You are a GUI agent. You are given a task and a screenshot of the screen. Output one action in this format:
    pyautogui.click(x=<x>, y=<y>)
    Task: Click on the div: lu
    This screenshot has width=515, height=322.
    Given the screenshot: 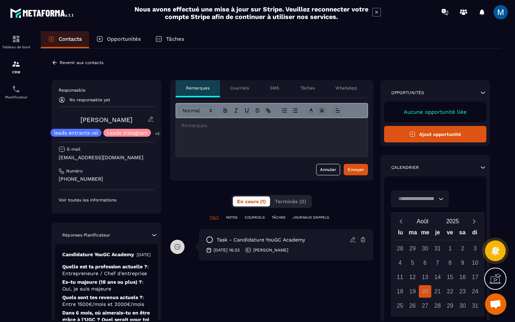 What is the action you would take?
    pyautogui.click(x=400, y=234)
    